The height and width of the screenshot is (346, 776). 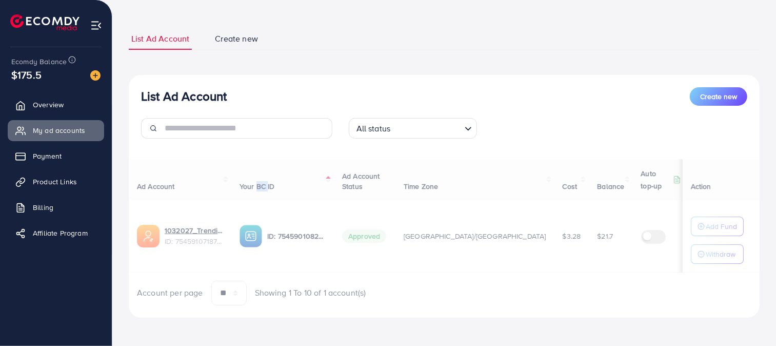 What do you see at coordinates (59, 130) in the screenshot?
I see `span: My ad accounts` at bounding box center [59, 130].